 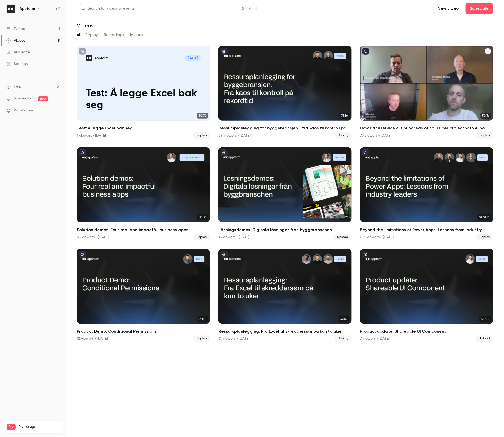 What do you see at coordinates (143, 332) in the screenshot?
I see `h2: Product Demo: Conditional Permissions` at bounding box center [143, 332].